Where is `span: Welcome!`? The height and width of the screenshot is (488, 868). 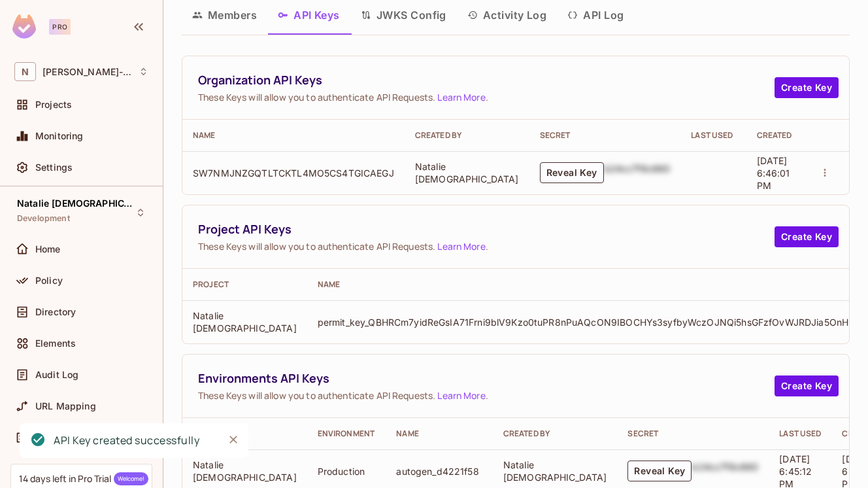 span: Welcome! is located at coordinates (131, 478).